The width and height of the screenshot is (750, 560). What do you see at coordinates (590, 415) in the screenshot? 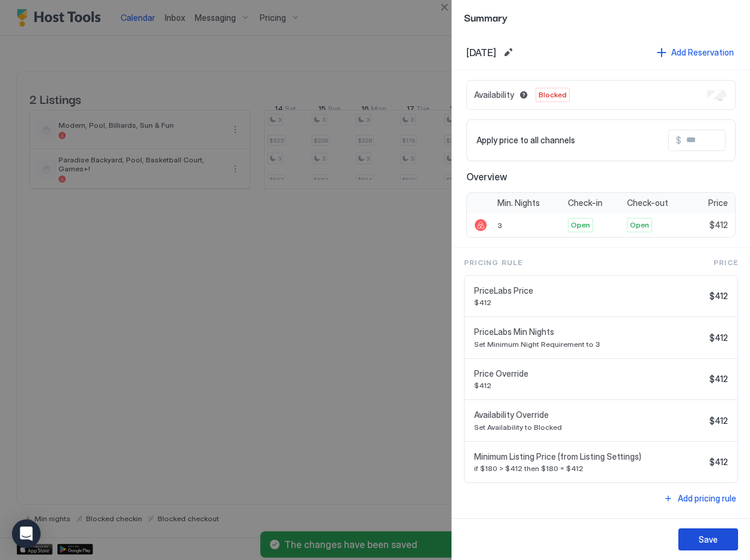
I see `span: Availability Override` at bounding box center [590, 415].